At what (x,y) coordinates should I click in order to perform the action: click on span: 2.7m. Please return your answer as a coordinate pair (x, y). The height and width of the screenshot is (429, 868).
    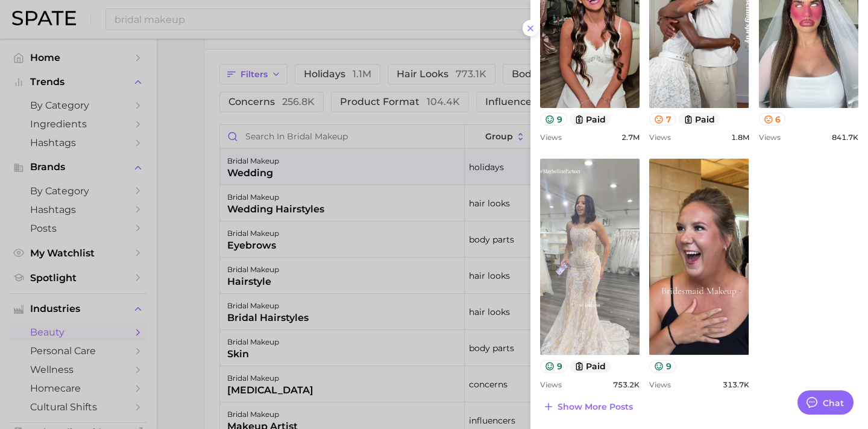
    Looking at the image, I should click on (630, 137).